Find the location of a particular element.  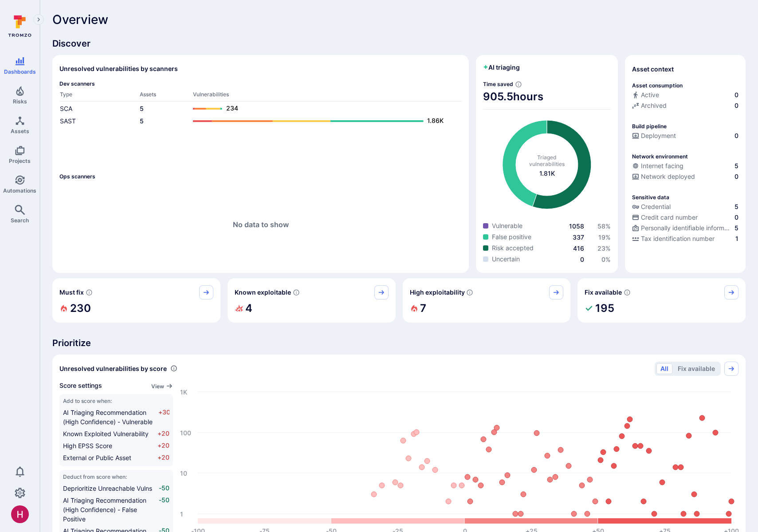

span: Must fix is located at coordinates (71, 292).